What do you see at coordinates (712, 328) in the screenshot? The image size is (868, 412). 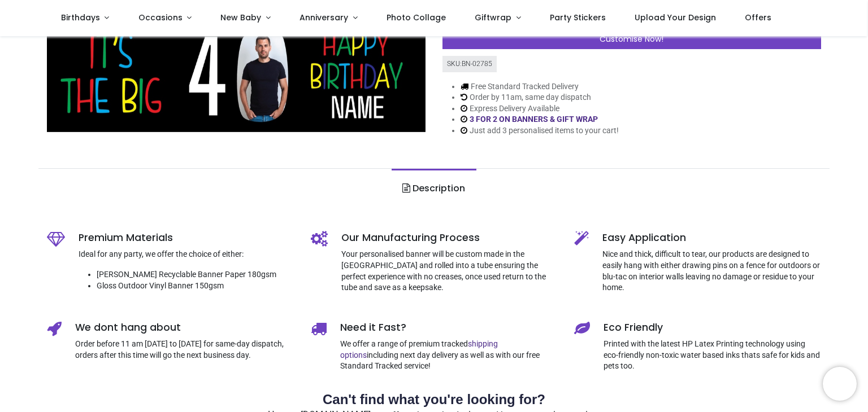 I see `h5: Eco Friendly` at bounding box center [712, 328].